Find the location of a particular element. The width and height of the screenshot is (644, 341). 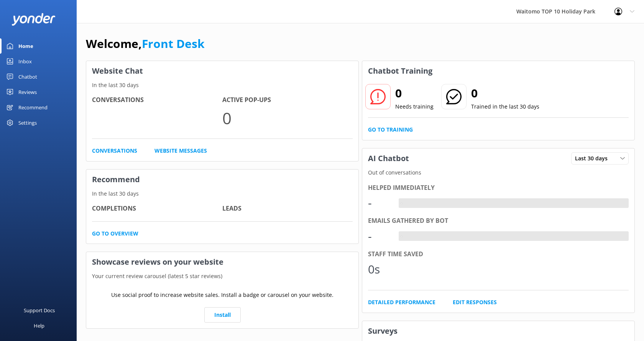

h3: Recommend is located at coordinates (222, 179).